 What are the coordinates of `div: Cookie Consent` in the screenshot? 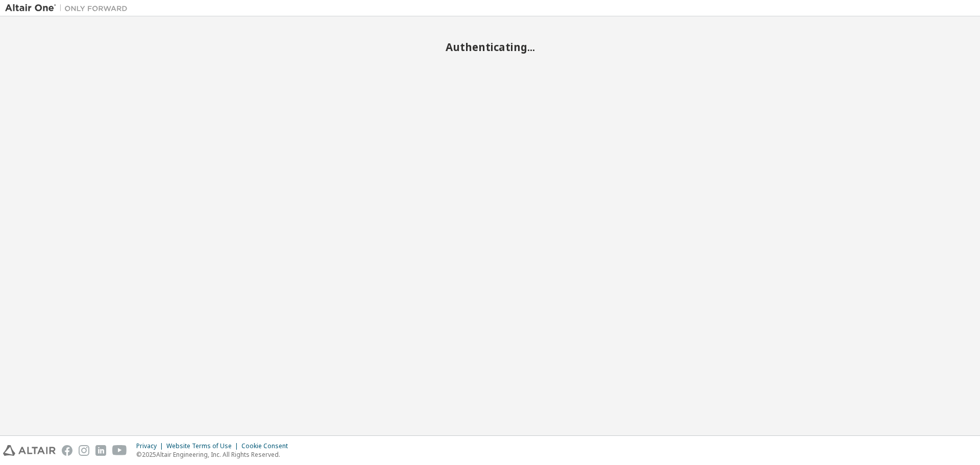 It's located at (268, 446).